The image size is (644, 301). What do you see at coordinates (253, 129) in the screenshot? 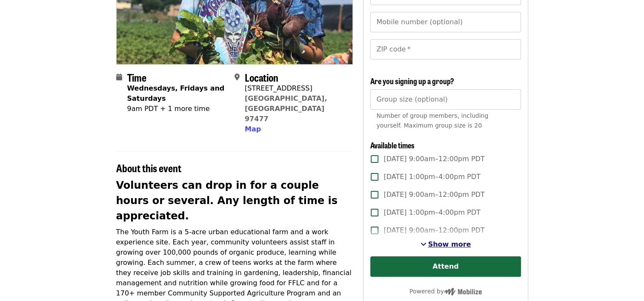
I see `button: Map` at bounding box center [253, 129].